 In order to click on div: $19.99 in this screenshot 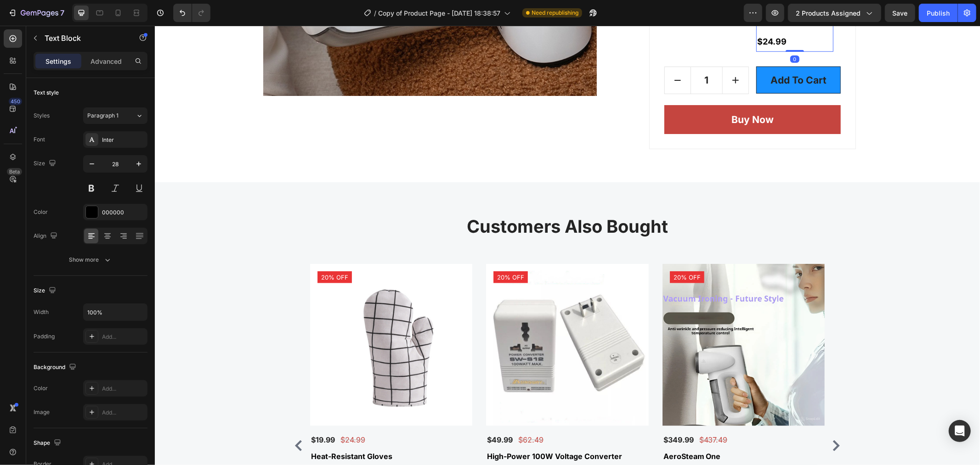, I will do `click(168, 414)`.